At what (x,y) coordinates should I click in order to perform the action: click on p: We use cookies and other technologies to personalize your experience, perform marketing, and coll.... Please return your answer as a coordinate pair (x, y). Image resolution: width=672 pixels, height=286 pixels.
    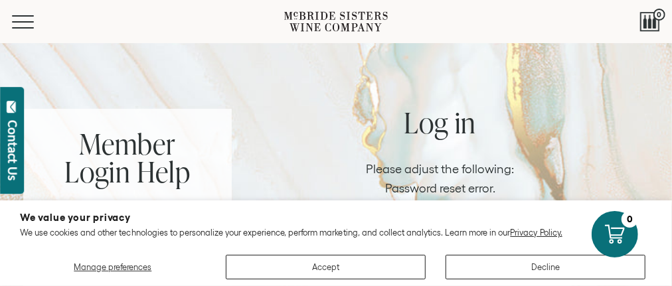
    Looking at the image, I should click on (336, 233).